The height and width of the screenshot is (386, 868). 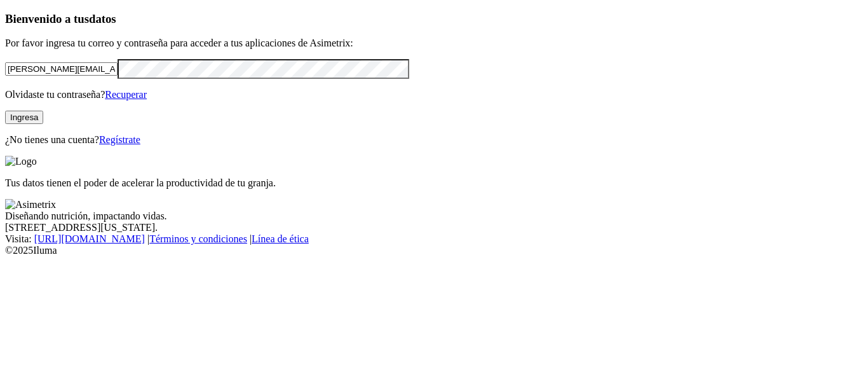 What do you see at coordinates (24, 117) in the screenshot?
I see `button: Ingresa` at bounding box center [24, 117].